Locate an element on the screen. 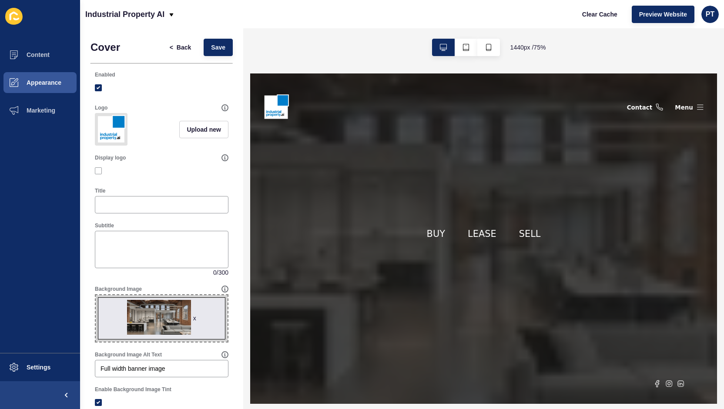  label: Enable Background Image Tint is located at coordinates (133, 390).